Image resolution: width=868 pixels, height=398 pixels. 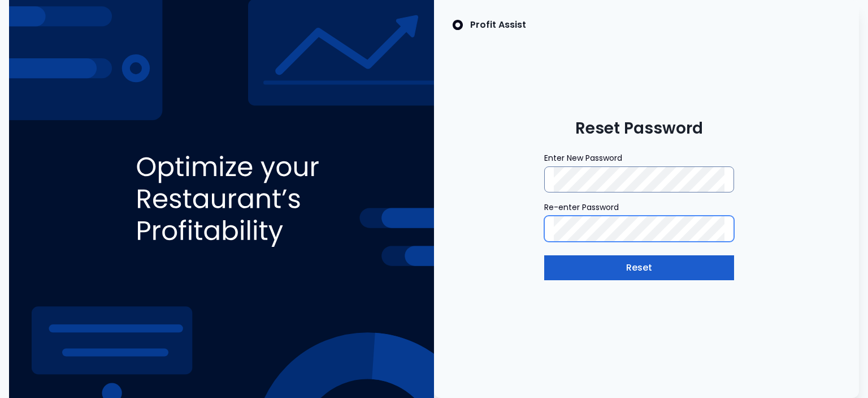 I want to click on span: Enter New Password, so click(x=584, y=158).